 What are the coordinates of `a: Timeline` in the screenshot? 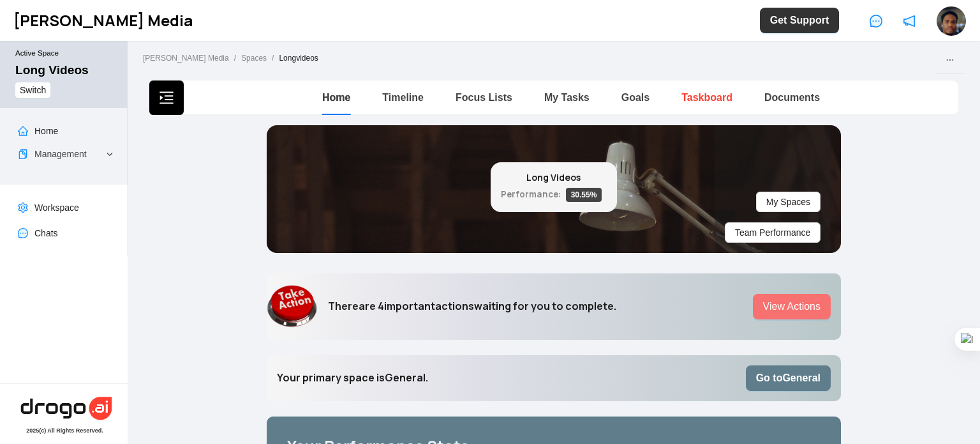 It's located at (403, 97).